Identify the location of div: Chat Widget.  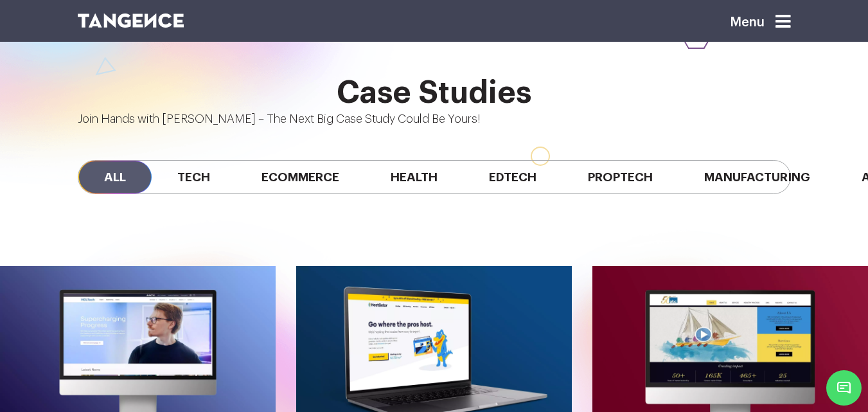
(844, 387).